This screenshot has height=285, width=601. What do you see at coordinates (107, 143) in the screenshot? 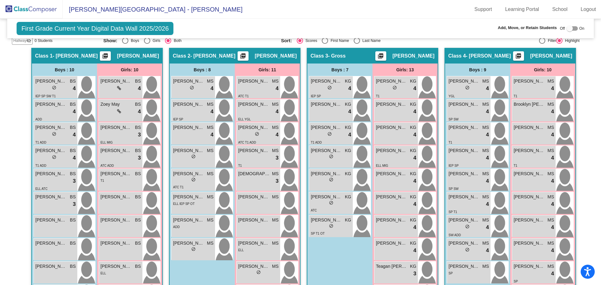
I see `span: ELL MIG` at bounding box center [107, 143].